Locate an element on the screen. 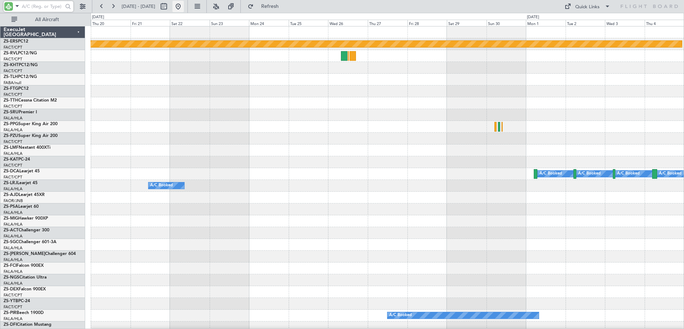 This screenshot has width=684, height=329. input: A/C (Reg. or Type) is located at coordinates (42, 6).